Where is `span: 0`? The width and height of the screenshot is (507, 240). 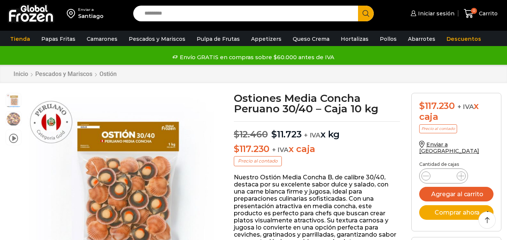 span: 0 is located at coordinates (474, 11).